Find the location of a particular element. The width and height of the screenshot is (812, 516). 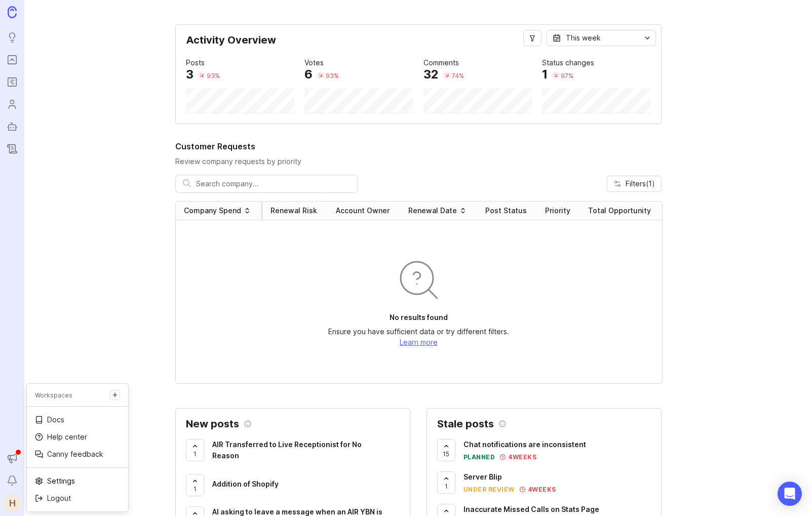

div: H is located at coordinates (12, 502).